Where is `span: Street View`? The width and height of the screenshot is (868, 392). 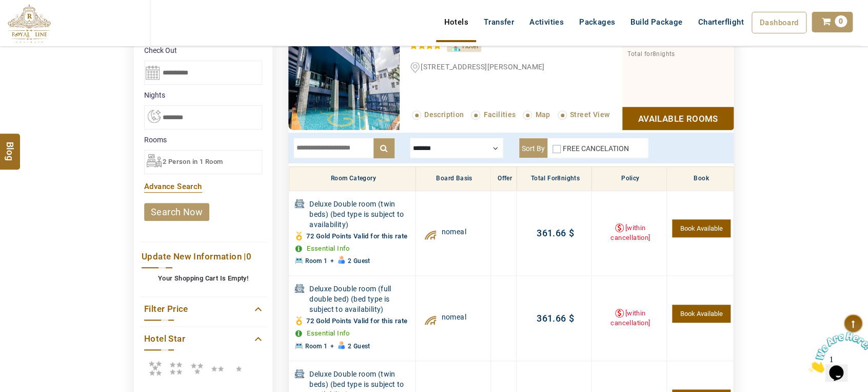
span: Street View is located at coordinates (590, 115).